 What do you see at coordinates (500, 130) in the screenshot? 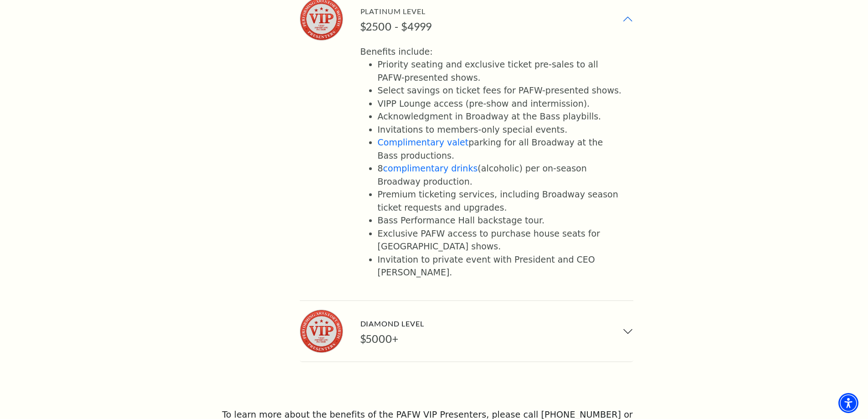
I see `li: Invitations to members-only special events.` at bounding box center [500, 130].